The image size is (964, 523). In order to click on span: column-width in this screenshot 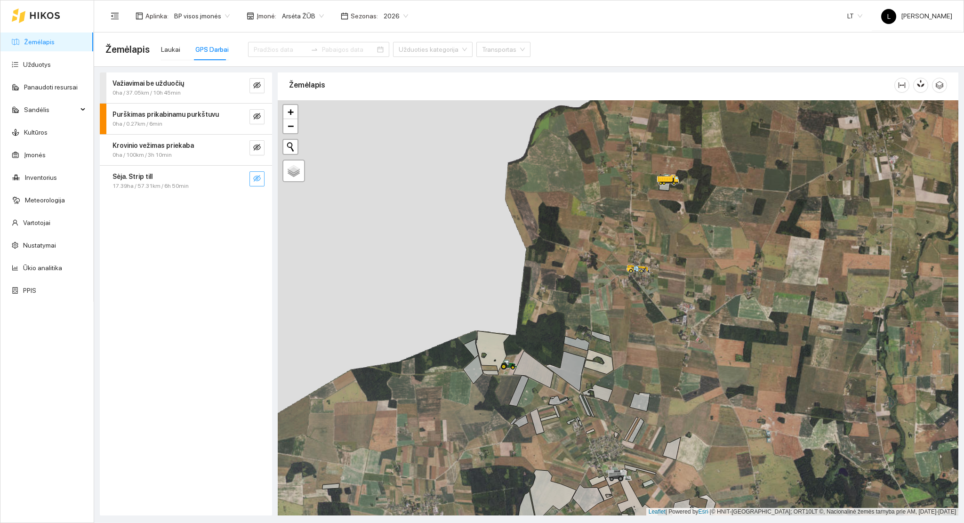, I will do `click(902, 85)`.